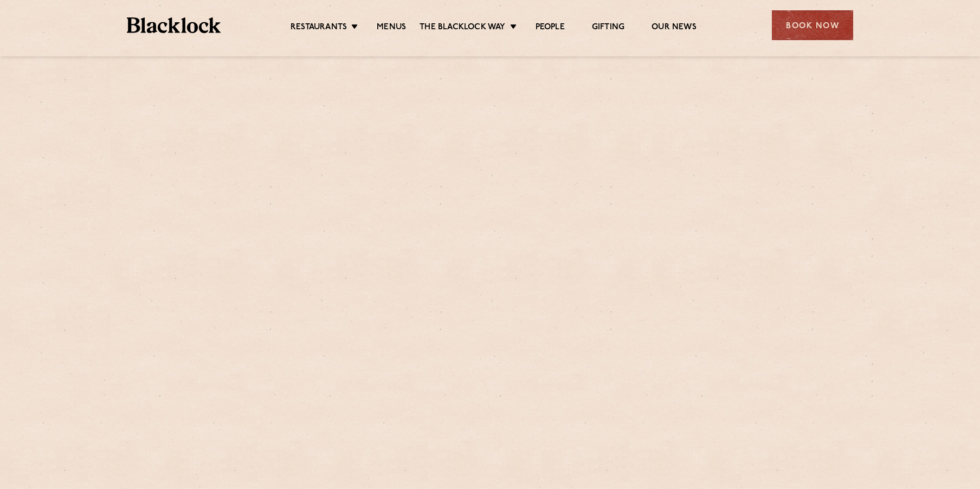  I want to click on a: Restaurants, so click(318, 28).